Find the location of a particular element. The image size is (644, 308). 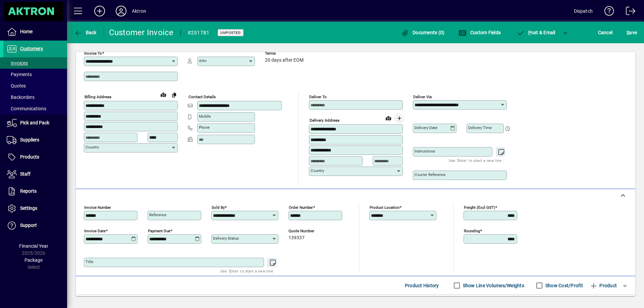

a: Backorders is located at coordinates (36, 97).